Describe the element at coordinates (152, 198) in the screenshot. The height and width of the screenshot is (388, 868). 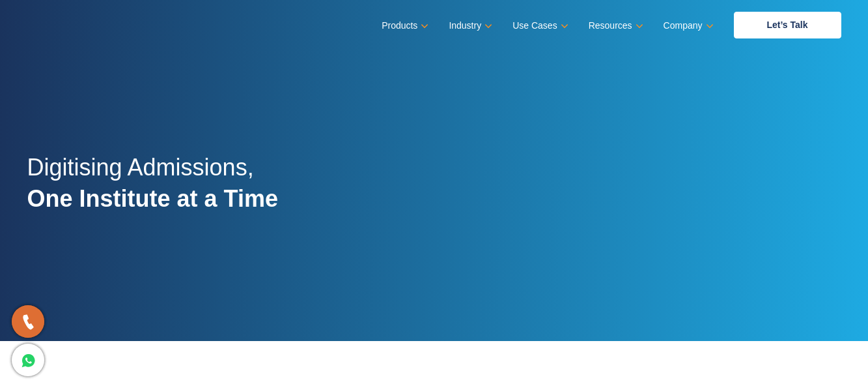
I see `strong: One Institute at a Time` at that location.